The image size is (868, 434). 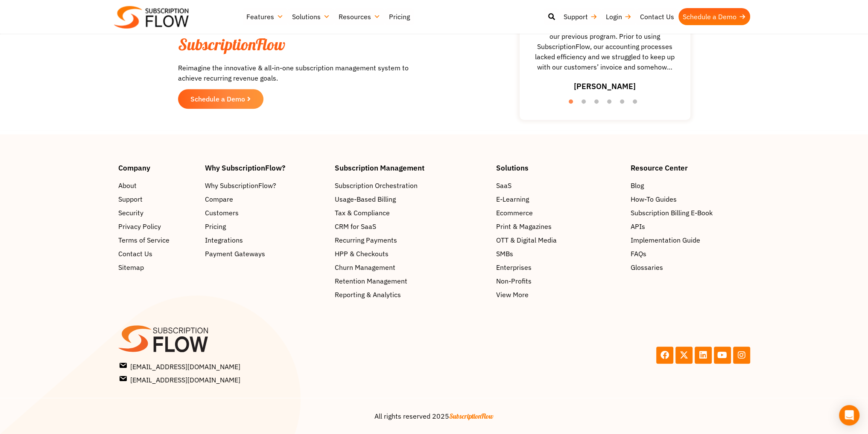 I want to click on a: View More, so click(x=558, y=295).